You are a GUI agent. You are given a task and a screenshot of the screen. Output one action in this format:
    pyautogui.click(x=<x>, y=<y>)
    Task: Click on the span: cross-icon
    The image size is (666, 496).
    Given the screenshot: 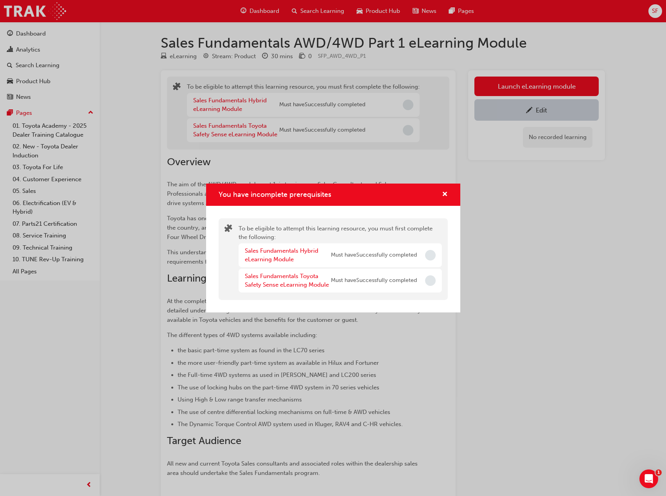 What is the action you would take?
    pyautogui.click(x=444, y=195)
    